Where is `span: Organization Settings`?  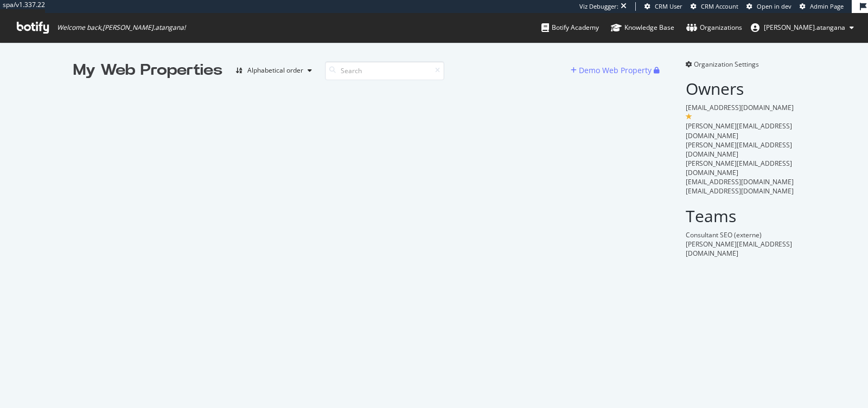 span: Organization Settings is located at coordinates (727, 64).